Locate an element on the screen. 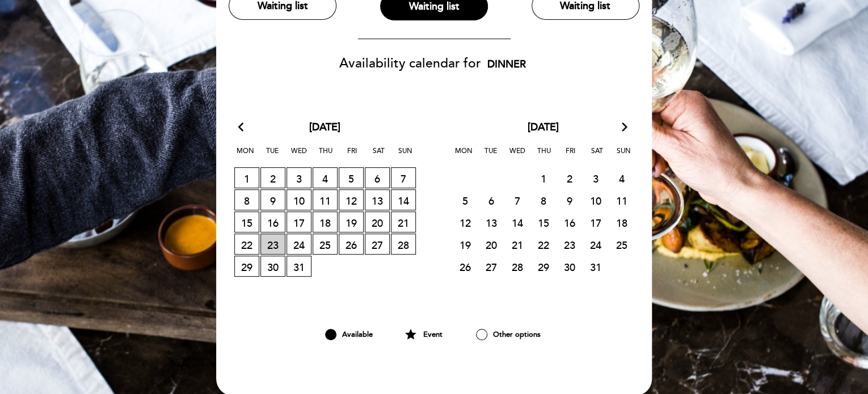 The image size is (868, 394). i: star is located at coordinates (411, 335).